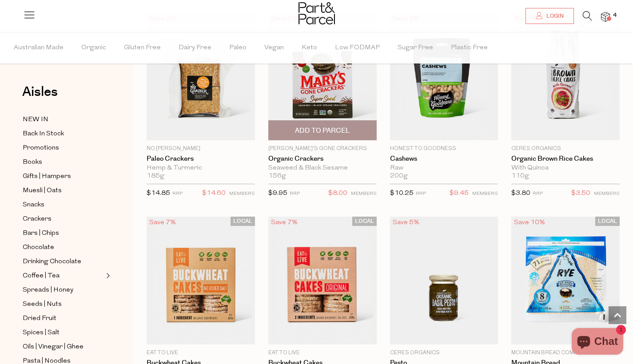 This screenshot has height=364, width=633. Describe the element at coordinates (554, 16) in the screenshot. I see `span: Login` at that location.